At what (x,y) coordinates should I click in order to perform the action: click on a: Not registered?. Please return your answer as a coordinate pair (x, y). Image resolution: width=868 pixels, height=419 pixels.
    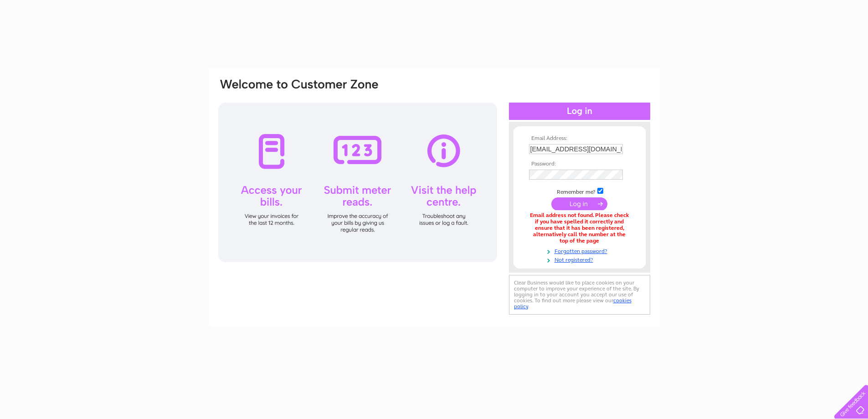
    Looking at the image, I should click on (581, 259).